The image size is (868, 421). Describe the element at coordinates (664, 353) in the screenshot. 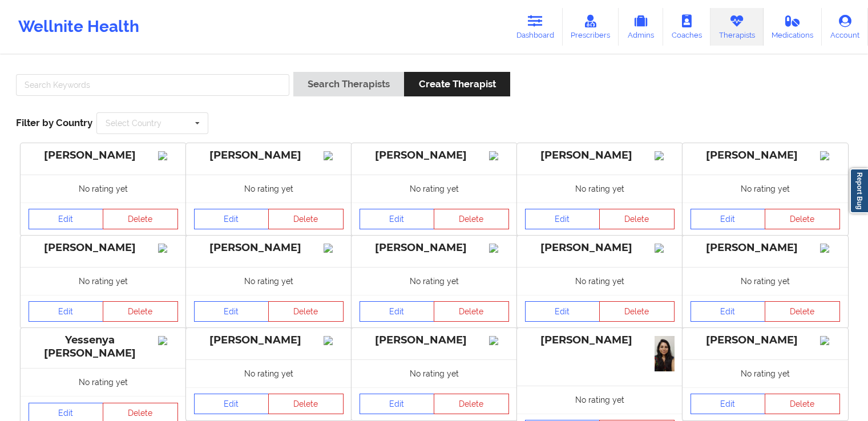

I see `img: 3cbb9618-3e96-4290-b5f1-1115cc041813_3f2958a1-5993-427d-8a40-746685c05042WhatsApp_Image_2025-08-2...` at that location.